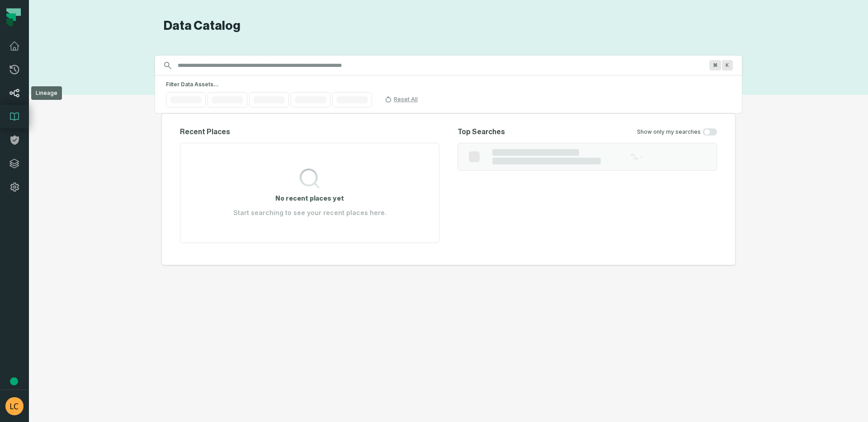 The image size is (868, 422). Describe the element at coordinates (453, 26) in the screenshot. I see `h1: Data Catalog` at that location.